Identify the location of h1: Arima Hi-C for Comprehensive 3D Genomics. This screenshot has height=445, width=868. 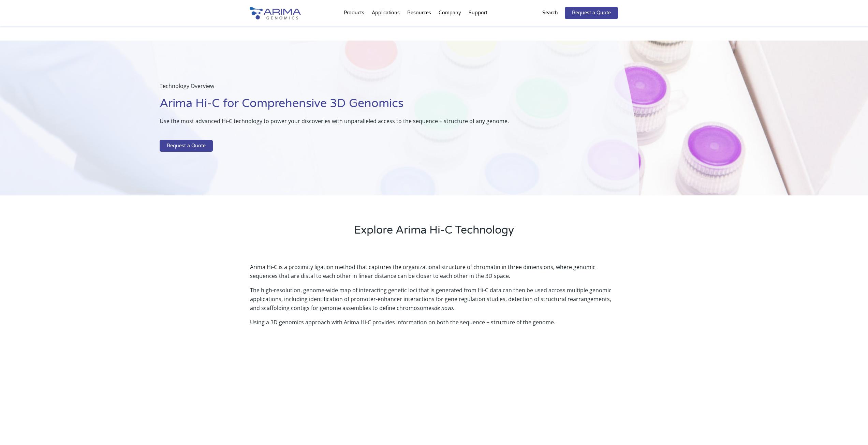
(382, 106).